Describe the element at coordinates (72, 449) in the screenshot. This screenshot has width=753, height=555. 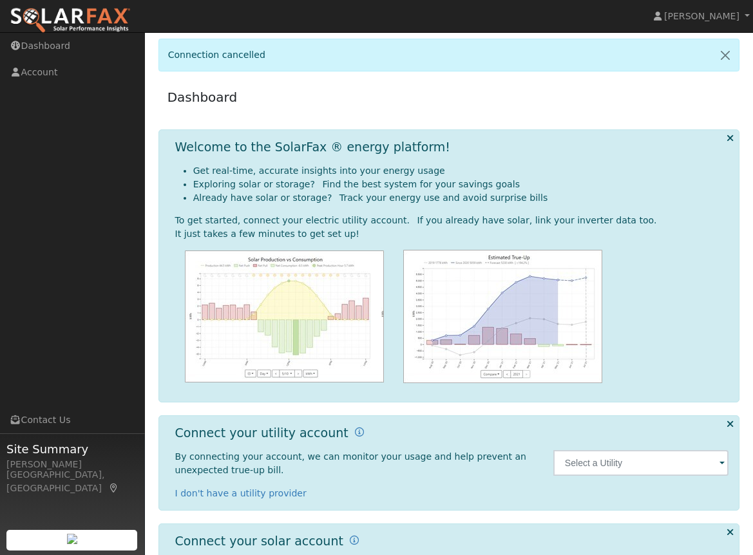
I see `span: Site Summary` at that location.